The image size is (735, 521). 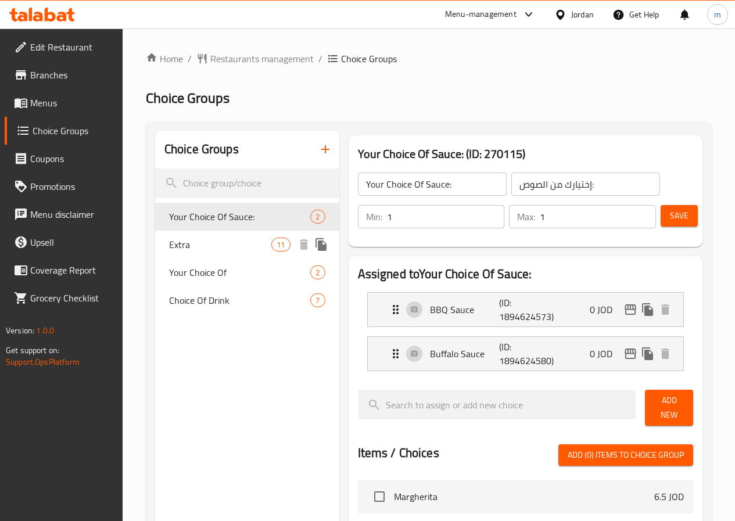 What do you see at coordinates (71, 298) in the screenshot?
I see `span: Grocery Checklist` at bounding box center [71, 298].